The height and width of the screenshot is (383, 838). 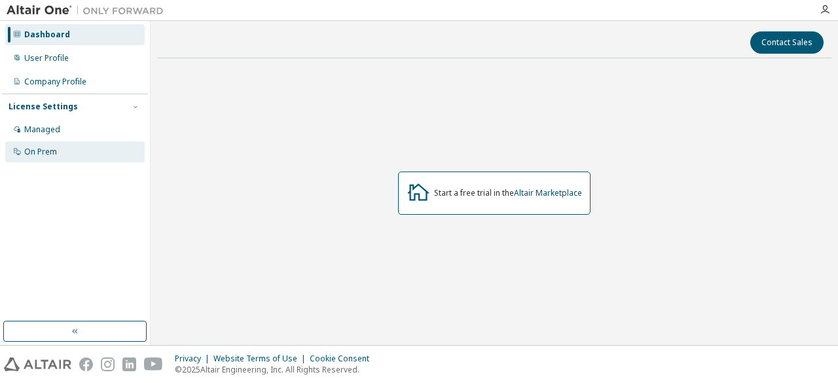 I want to click on div: Managed, so click(x=42, y=130).